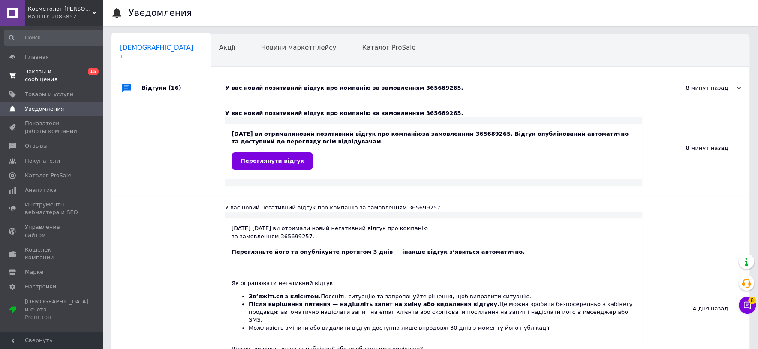 This screenshot has width=758, height=349. Describe the element at coordinates (374, 304) in the screenshot. I see `b: Після вирішення питання — надішліть запит на зміну або видалення відгуку.` at that location.